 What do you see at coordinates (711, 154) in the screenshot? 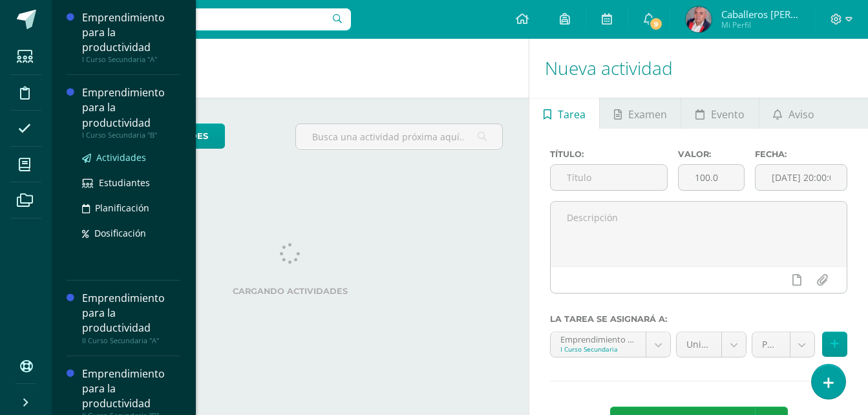
I see `label: Valor:` at bounding box center [711, 154].